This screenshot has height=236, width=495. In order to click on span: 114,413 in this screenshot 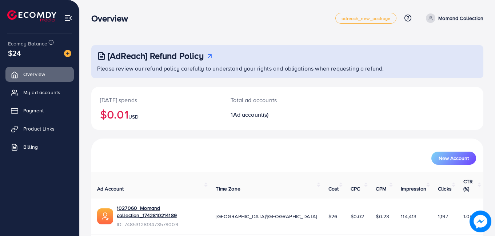, I will do `click(408, 216)`.